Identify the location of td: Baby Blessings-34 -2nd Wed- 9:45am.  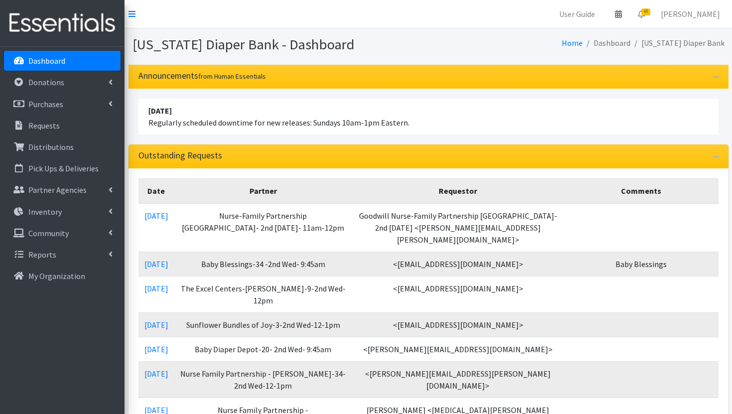
(263, 263).